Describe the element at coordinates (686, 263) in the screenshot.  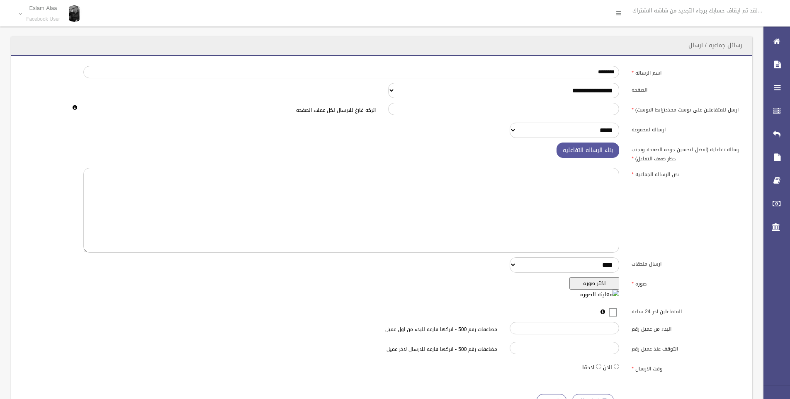
I see `label: ارسال ملحقات` at that location.